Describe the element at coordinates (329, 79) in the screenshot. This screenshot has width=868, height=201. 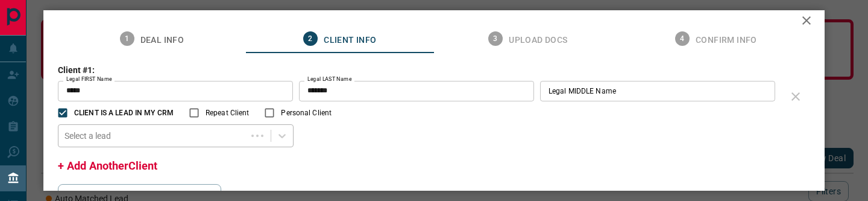
I see `label: Legal LAST Name` at that location.